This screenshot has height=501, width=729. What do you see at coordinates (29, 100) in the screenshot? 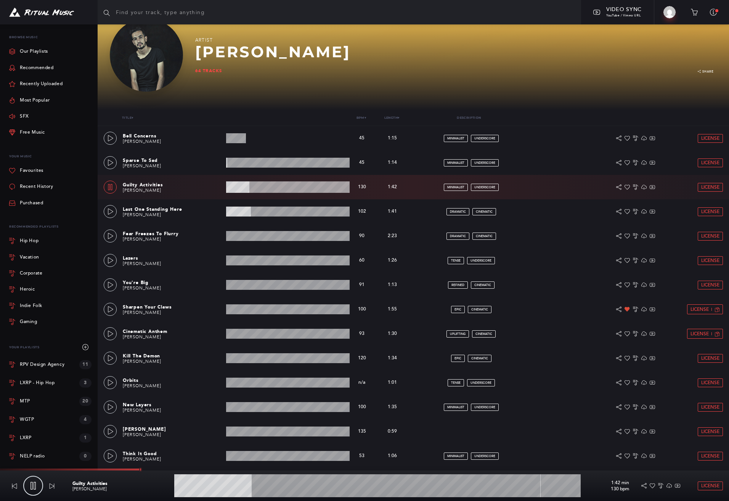
I see `a: Most Popular` at bounding box center [29, 100].